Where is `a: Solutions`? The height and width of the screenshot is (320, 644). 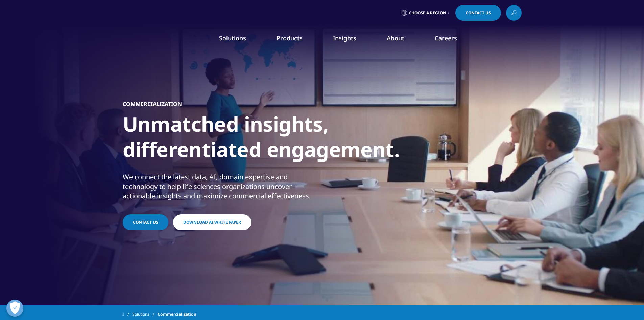
a: Solutions is located at coordinates (233, 38).